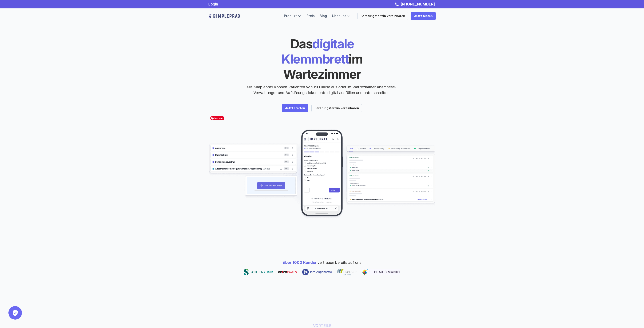  What do you see at coordinates (322, 175) in the screenshot?
I see `img: Beispielscreenshots aus der Simpleprax Anwendung` at bounding box center [322, 175].